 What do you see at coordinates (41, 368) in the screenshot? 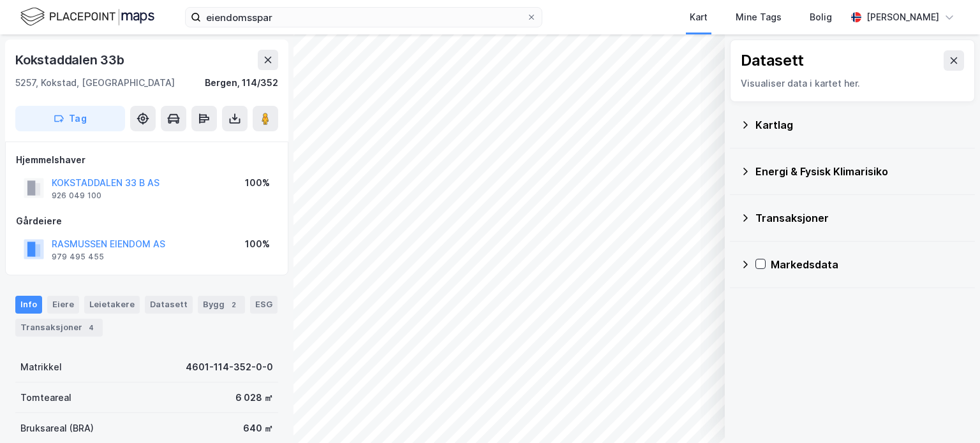
I see `div: Matrikkel` at bounding box center [41, 368].